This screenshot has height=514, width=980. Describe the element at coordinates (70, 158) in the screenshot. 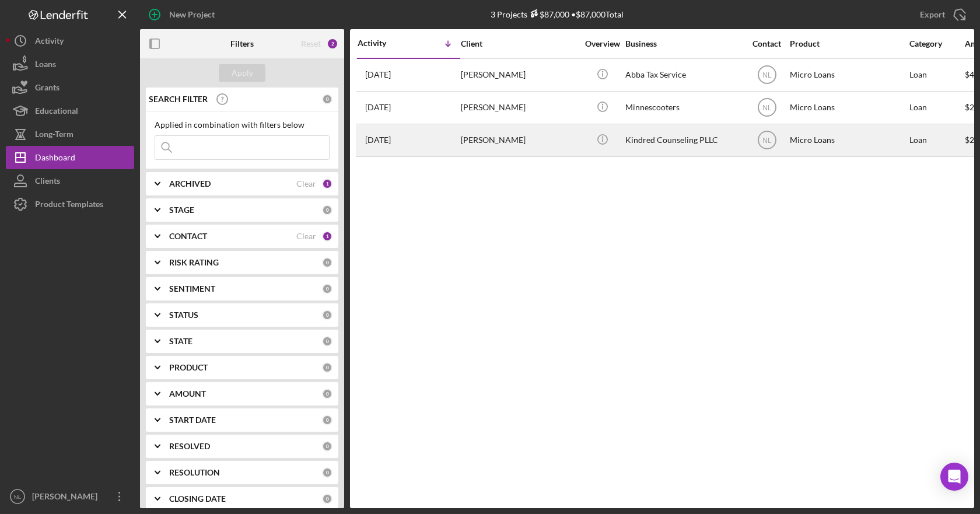

I see `a: Dashboard` at that location.